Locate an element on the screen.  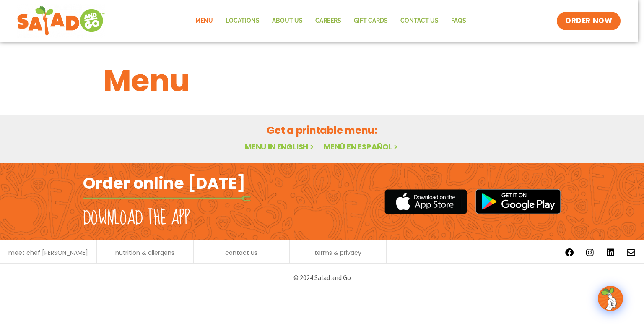
span: ORDER NOW is located at coordinates (588, 21).